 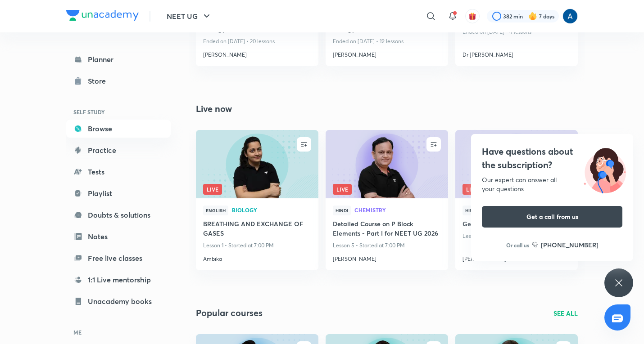 What do you see at coordinates (518, 245) in the screenshot?
I see `p: Or call us` at bounding box center [518, 245].